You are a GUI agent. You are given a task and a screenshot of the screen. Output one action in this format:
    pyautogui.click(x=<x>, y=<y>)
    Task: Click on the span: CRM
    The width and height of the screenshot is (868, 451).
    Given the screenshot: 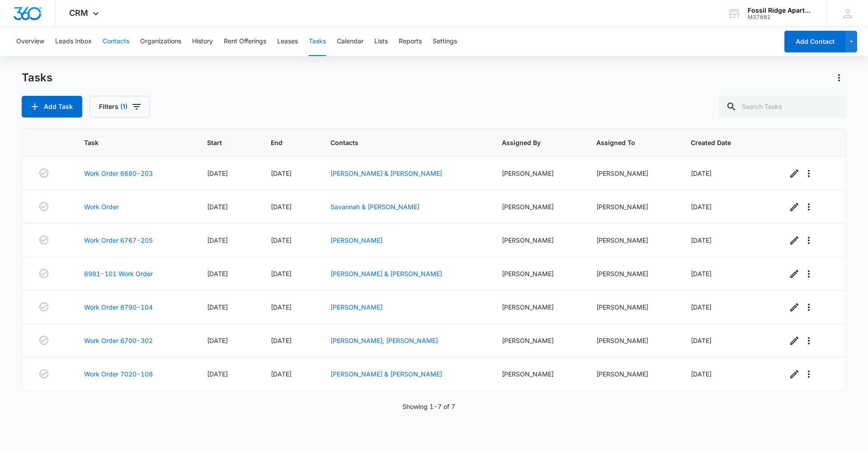 What is the action you would take?
    pyautogui.click(x=79, y=13)
    